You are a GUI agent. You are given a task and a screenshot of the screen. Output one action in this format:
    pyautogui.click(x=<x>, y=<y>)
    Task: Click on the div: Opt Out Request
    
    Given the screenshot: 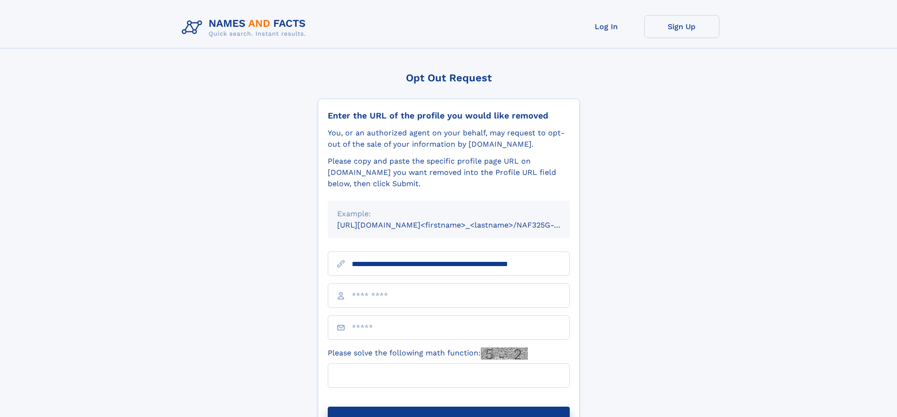 What is the action you would take?
    pyautogui.click(x=449, y=78)
    